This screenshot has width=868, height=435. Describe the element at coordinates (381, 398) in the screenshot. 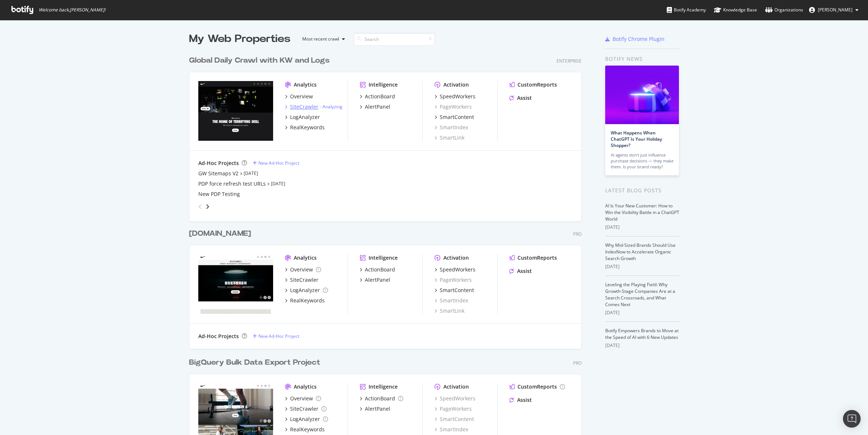

I see `a: ActionBoard` at that location.